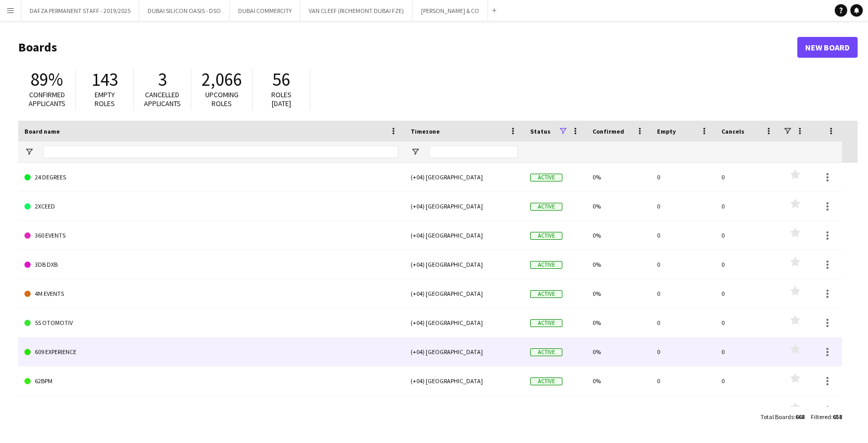  I want to click on span: Cancels, so click(733, 131).